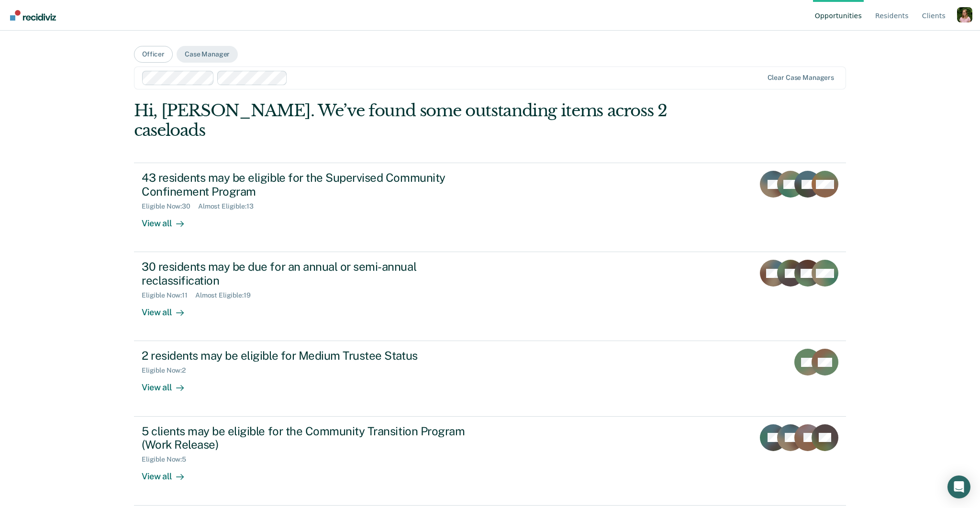  What do you see at coordinates (33, 16) in the screenshot?
I see `img: Recidiviz` at bounding box center [33, 16].